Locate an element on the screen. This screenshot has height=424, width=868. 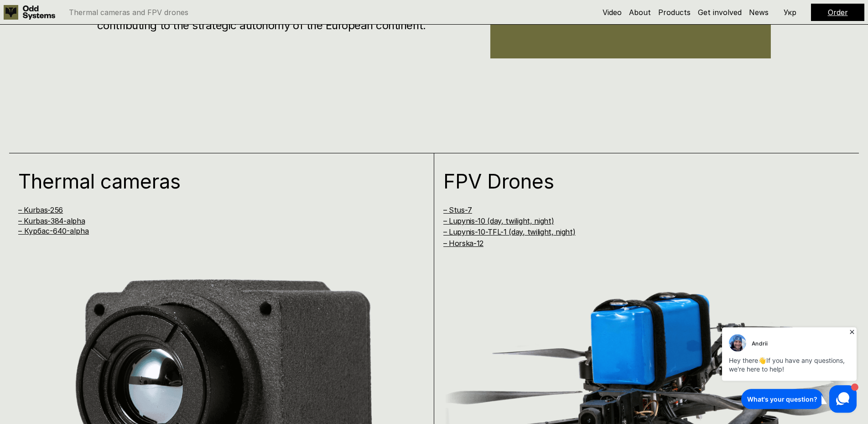
h1: FPV Drones is located at coordinates (635, 181).